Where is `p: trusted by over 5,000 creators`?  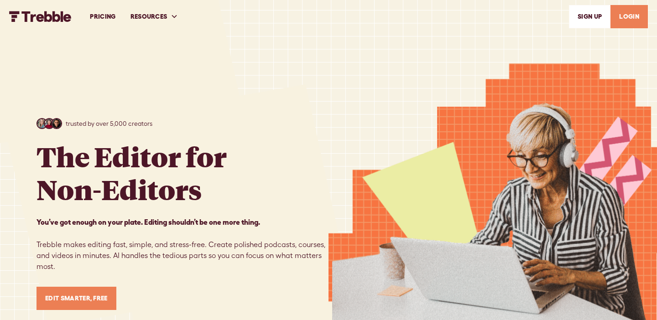 p: trusted by over 5,000 creators is located at coordinates (109, 124).